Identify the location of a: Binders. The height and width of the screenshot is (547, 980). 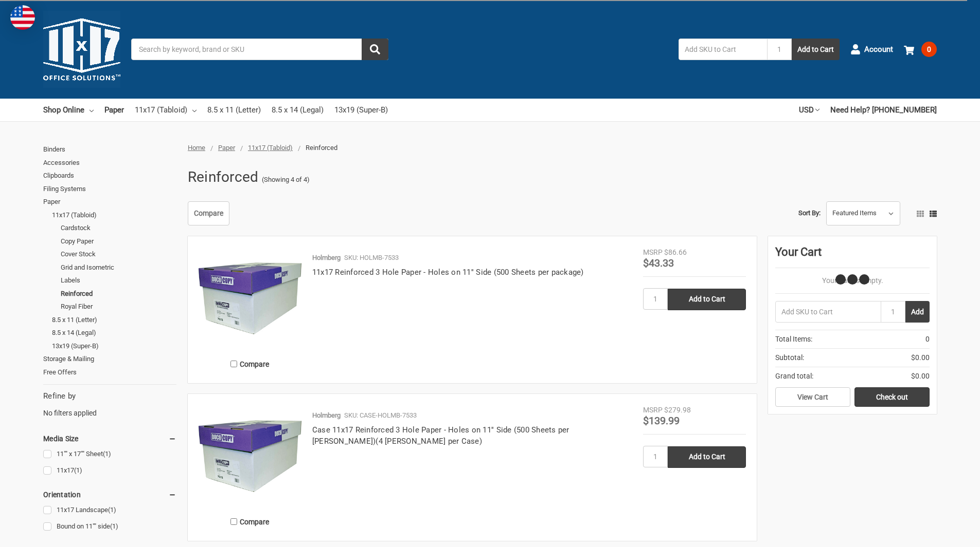
(110, 149).